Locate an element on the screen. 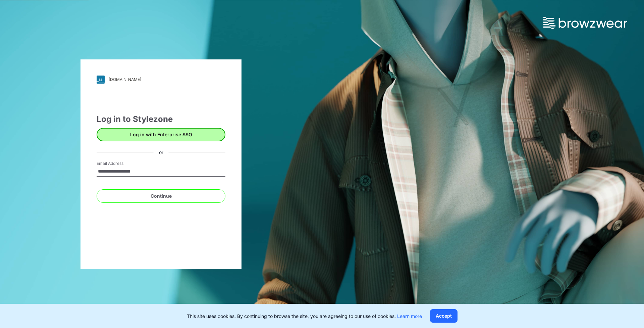  img: svg+xml;base64,PHN2ZyB3aWR0aD0iMjgiIGhlaWdodD0iMjgiIHZpZXdCb3g9IjAgMCAyOCAyOCIgZmlsbD0ibm9uZSIgeG... is located at coordinates (101, 80).